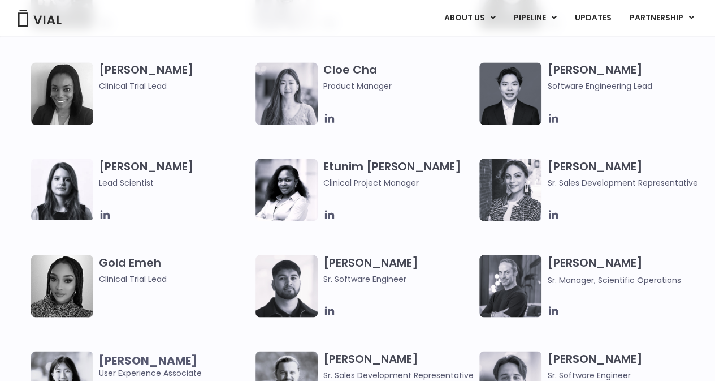 Image resolution: width=715 pixels, height=381 pixels. What do you see at coordinates (399, 182) in the screenshot?
I see `span: Clinical Project Manager` at bounding box center [399, 182].